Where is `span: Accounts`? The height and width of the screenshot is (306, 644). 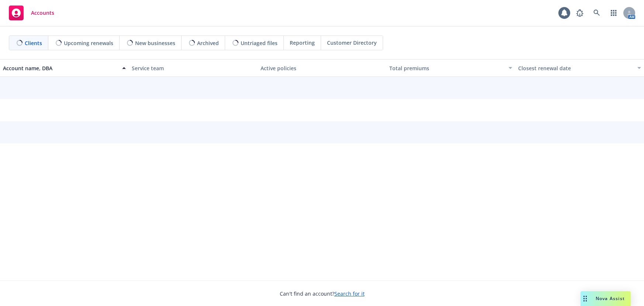
span: Accounts is located at coordinates (42, 13).